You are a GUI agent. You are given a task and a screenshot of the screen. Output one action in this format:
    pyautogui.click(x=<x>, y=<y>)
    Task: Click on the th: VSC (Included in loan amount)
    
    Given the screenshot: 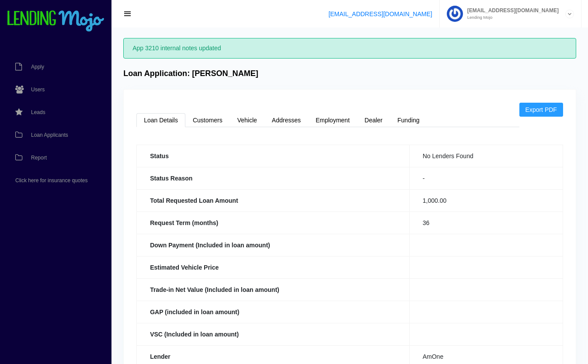 What is the action you would take?
    pyautogui.click(x=273, y=334)
    